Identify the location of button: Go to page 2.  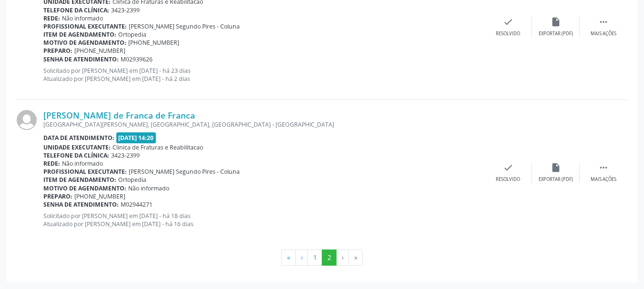
(329, 258).